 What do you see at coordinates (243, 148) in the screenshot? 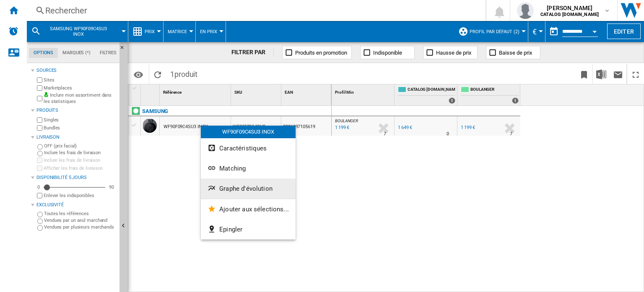
I see `span: Caractéristiques` at bounding box center [243, 148].